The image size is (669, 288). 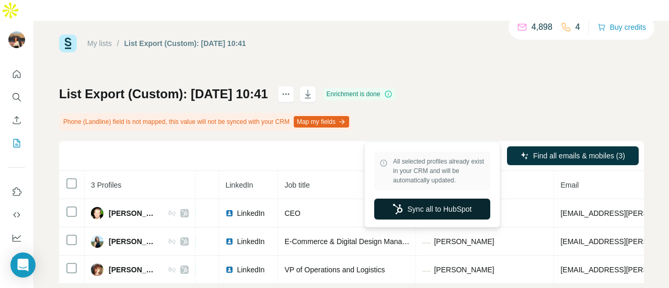 I want to click on p: 4, so click(x=577, y=27).